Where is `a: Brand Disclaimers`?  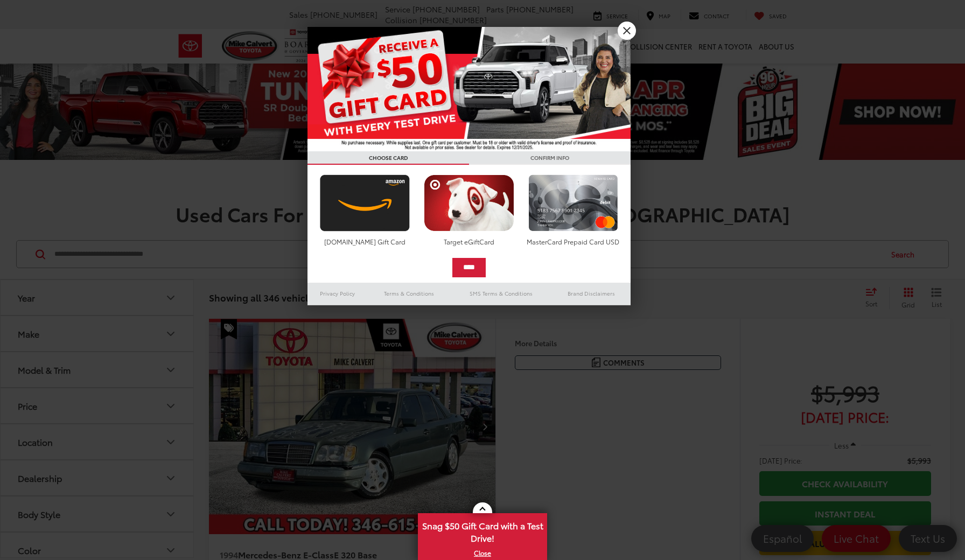 a: Brand Disclaimers is located at coordinates (591, 293).